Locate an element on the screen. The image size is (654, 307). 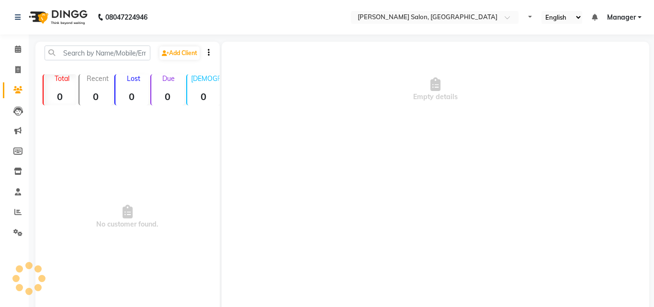
img: logo is located at coordinates (57, 17).